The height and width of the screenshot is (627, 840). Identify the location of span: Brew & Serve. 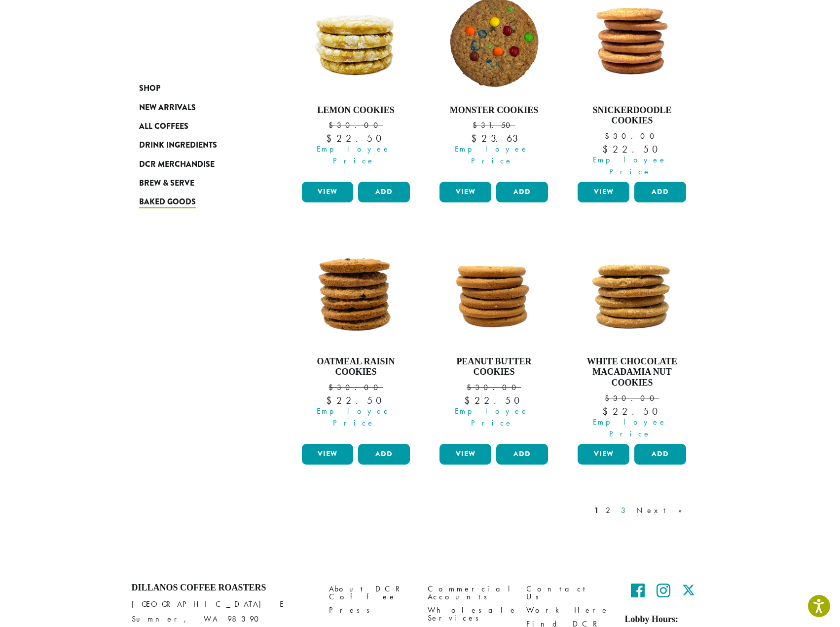
(167, 183).